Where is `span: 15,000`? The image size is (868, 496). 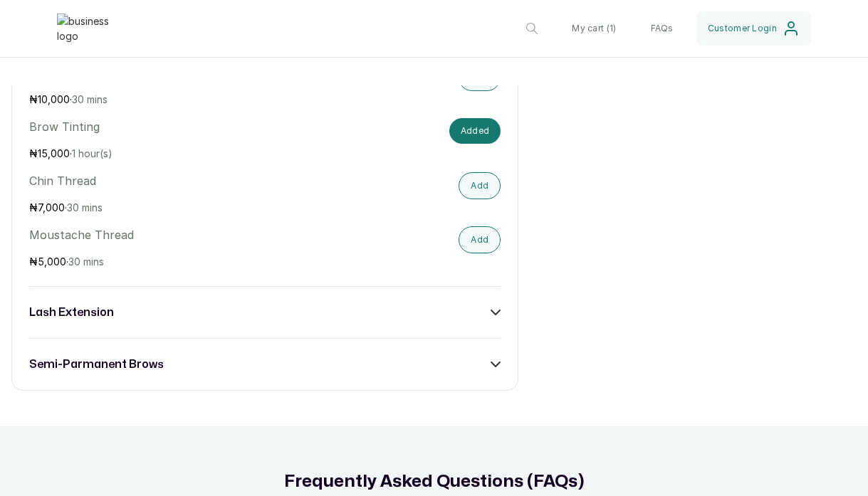 span: 15,000 is located at coordinates (54, 153).